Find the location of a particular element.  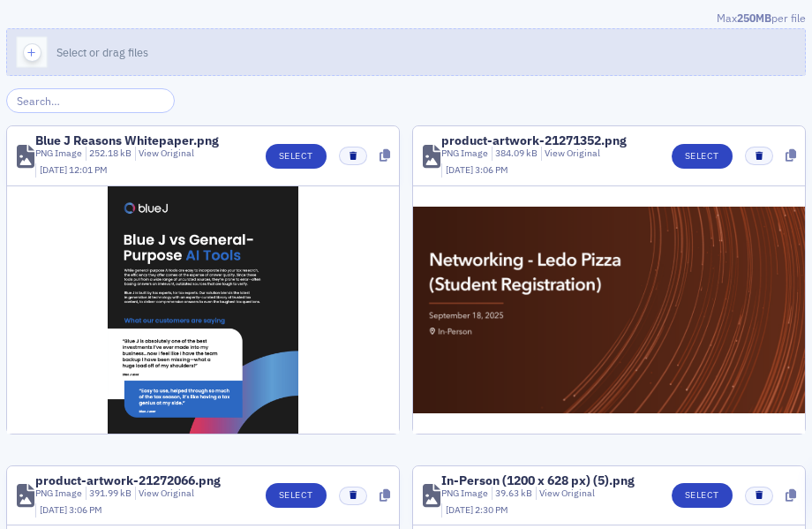

span: Select or drag files is located at coordinates (102, 52).